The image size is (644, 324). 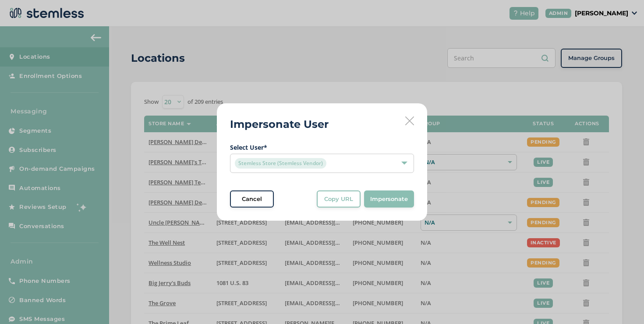 I want to click on div: Chat Widget, so click(x=622, y=302).